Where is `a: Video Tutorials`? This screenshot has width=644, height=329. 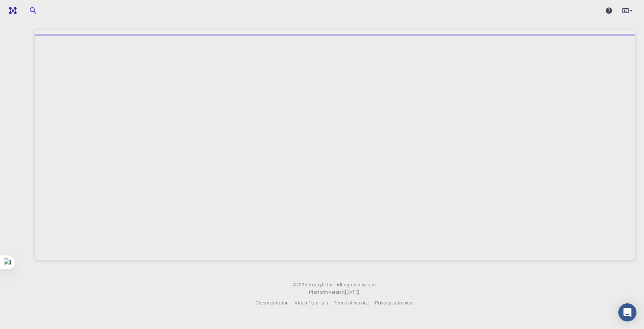
a: Video Tutorials is located at coordinates (311, 303).